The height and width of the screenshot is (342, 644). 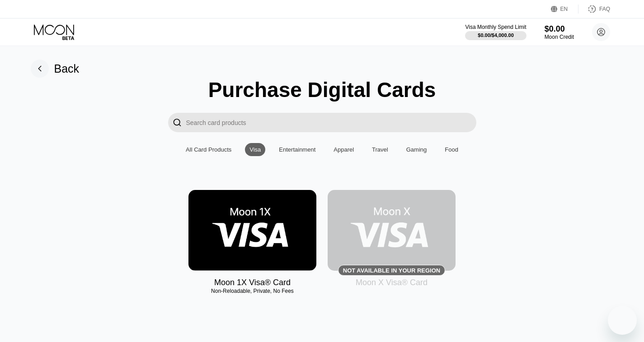 I want to click on input: Search card products, so click(x=331, y=122).